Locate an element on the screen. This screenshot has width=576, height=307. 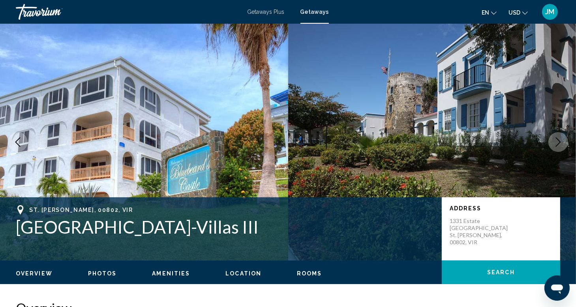
a: Getaways is located at coordinates (314, 12).